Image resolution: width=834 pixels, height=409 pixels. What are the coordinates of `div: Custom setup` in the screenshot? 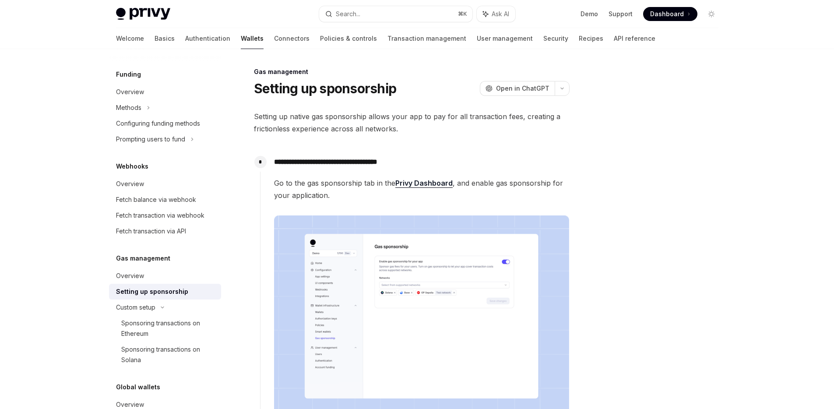 It's located at (136, 307).